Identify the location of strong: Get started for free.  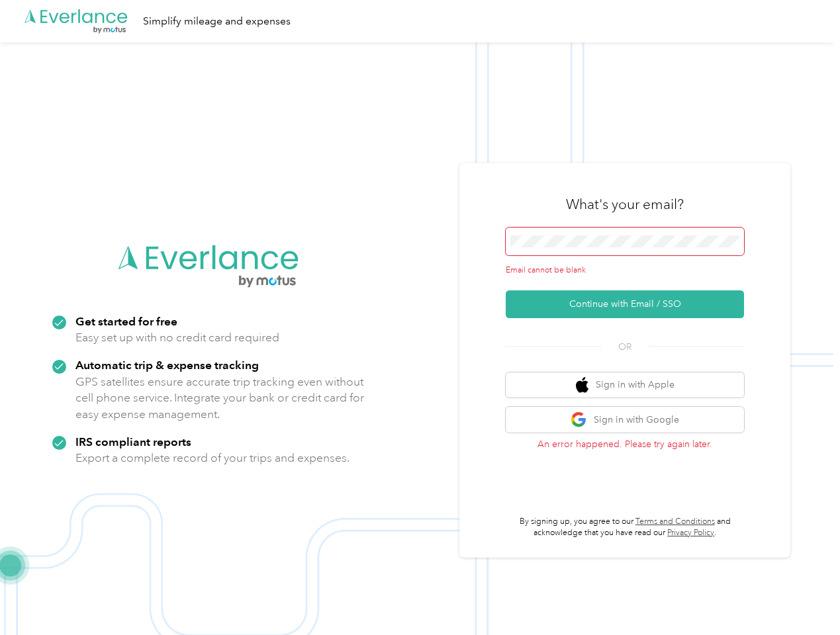
(127, 321).